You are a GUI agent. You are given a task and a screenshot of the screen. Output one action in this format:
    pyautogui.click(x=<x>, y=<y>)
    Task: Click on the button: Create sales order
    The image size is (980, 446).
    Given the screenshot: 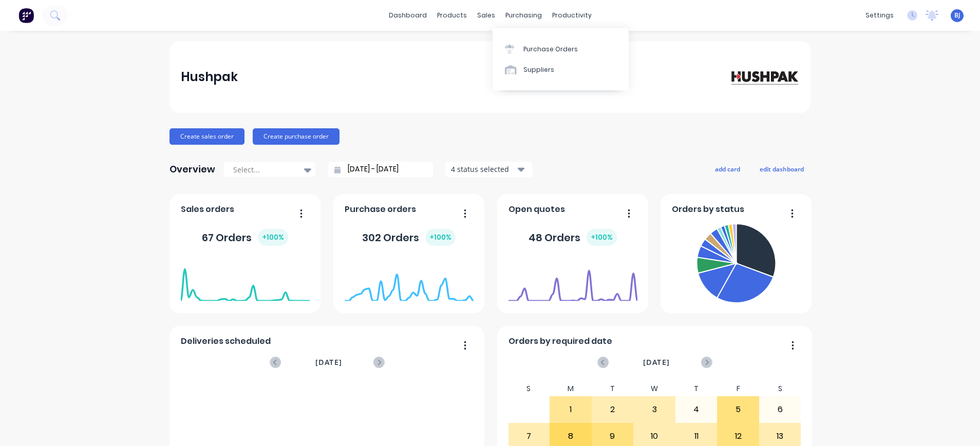 What is the action you would take?
    pyautogui.click(x=207, y=137)
    